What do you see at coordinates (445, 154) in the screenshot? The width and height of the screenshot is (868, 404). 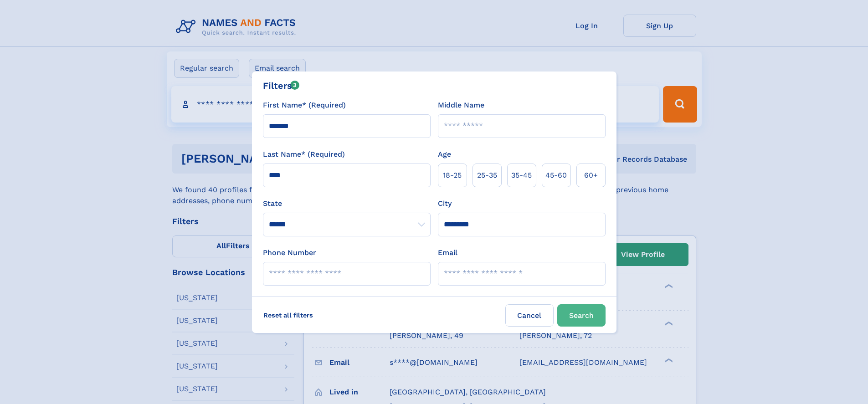 I see `label: Age` at bounding box center [445, 154].